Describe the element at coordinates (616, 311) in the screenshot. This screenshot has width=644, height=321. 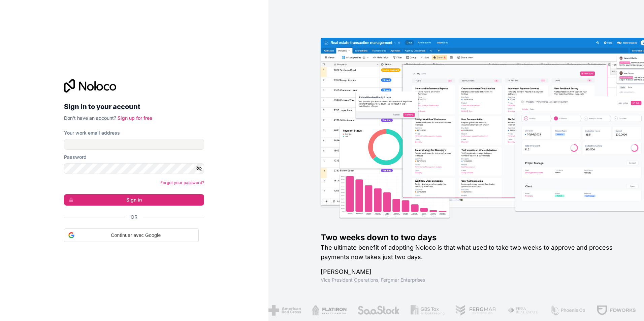
I see `img: /assets/fdworks-Bi04fVtw.png` at that location.